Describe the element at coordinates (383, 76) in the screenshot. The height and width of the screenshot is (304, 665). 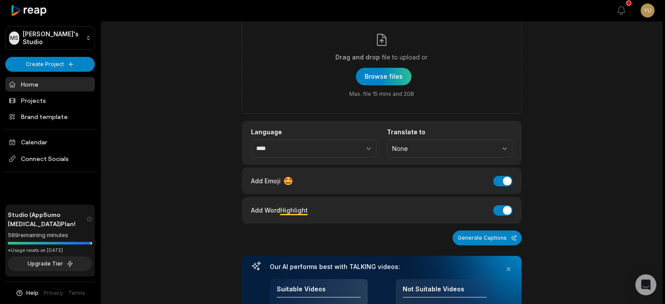
I see `button: Drag and dropfile to upload orMax. file 15 mins and 2GB` at that location.